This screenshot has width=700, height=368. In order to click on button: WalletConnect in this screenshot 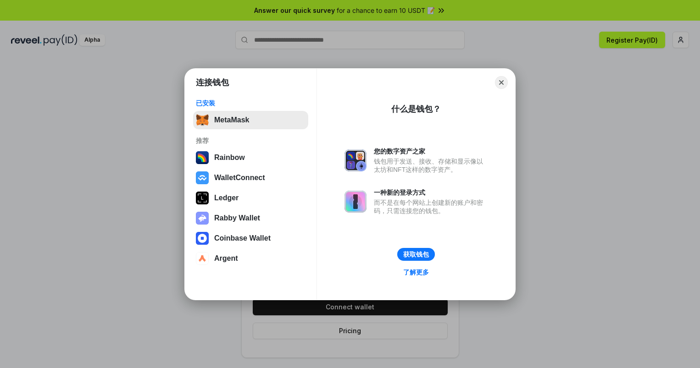, I will do `click(250, 178)`.